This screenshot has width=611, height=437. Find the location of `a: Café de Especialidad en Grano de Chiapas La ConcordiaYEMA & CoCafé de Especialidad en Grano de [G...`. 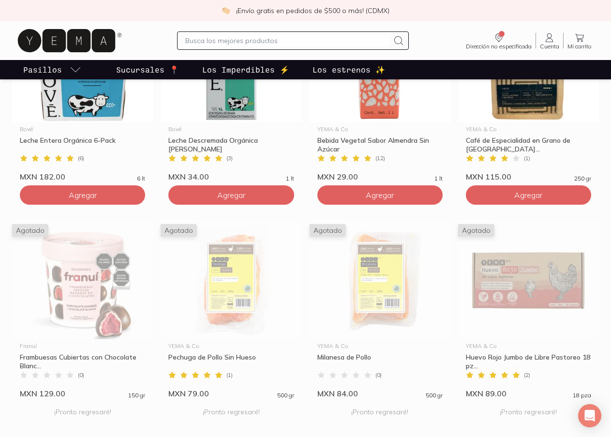

a: Café de Especialidad en Grano de Chiapas La ConcordiaYEMA & CoCafé de Especialidad en Grano de [G... is located at coordinates (528, 92).